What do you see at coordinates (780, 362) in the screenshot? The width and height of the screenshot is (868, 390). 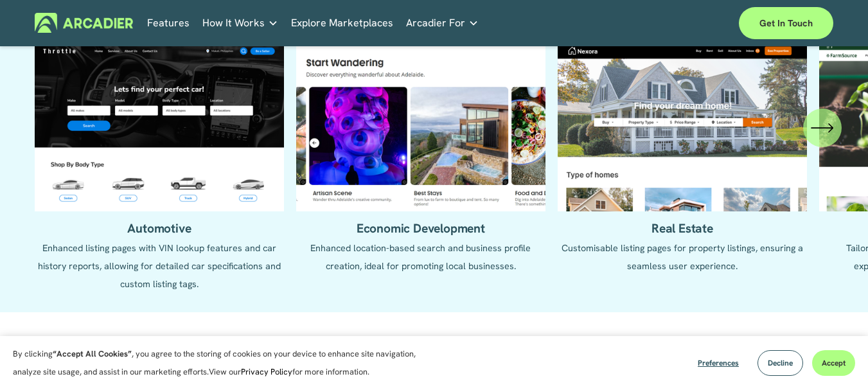 I see `button: Decline` at bounding box center [780, 362].